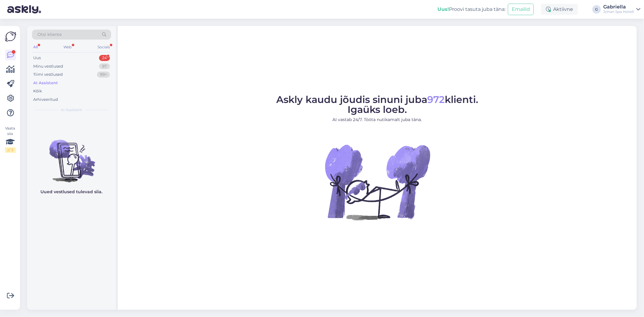  What do you see at coordinates (45, 83) in the screenshot?
I see `div: AI Assistent` at bounding box center [45, 83].